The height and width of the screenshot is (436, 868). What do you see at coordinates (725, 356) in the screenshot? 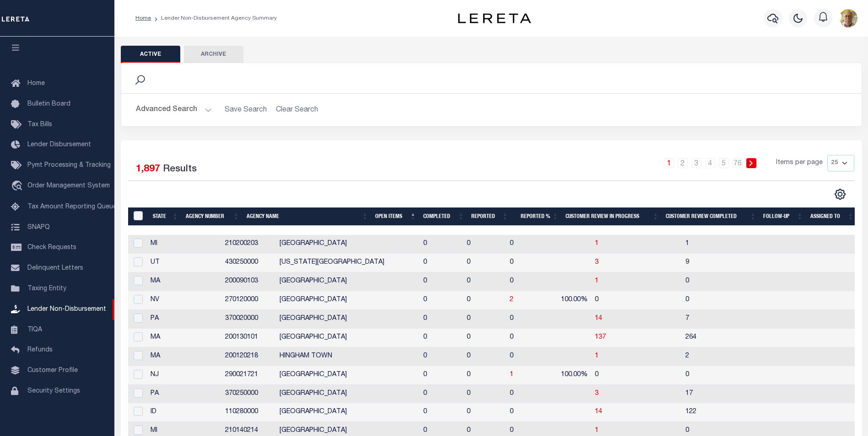
I see `td: 2` at bounding box center [725, 356].